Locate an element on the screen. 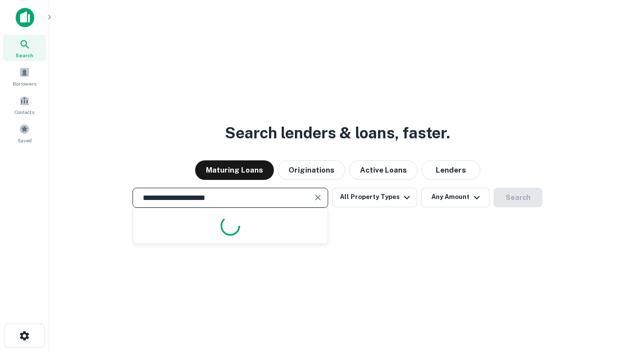 The height and width of the screenshot is (352, 626). h3: Search lenders & loans, faster. is located at coordinates (337, 133).